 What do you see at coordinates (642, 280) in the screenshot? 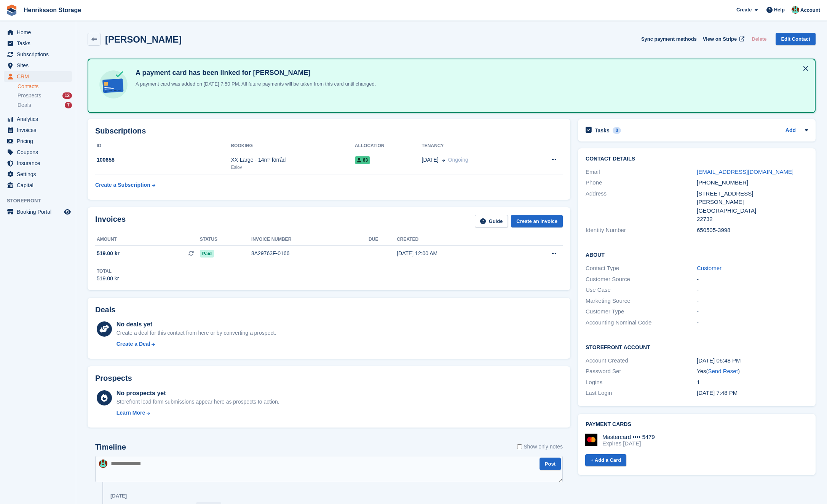
I see `div: Customer Source` at bounding box center [642, 280].